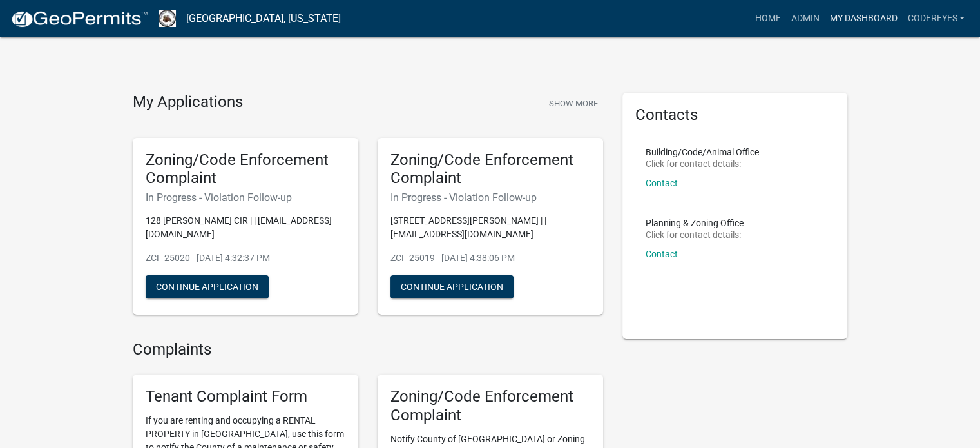 This screenshot has height=448, width=980. Describe the element at coordinates (695, 223) in the screenshot. I see `p: Planning & Zoning Office` at that location.